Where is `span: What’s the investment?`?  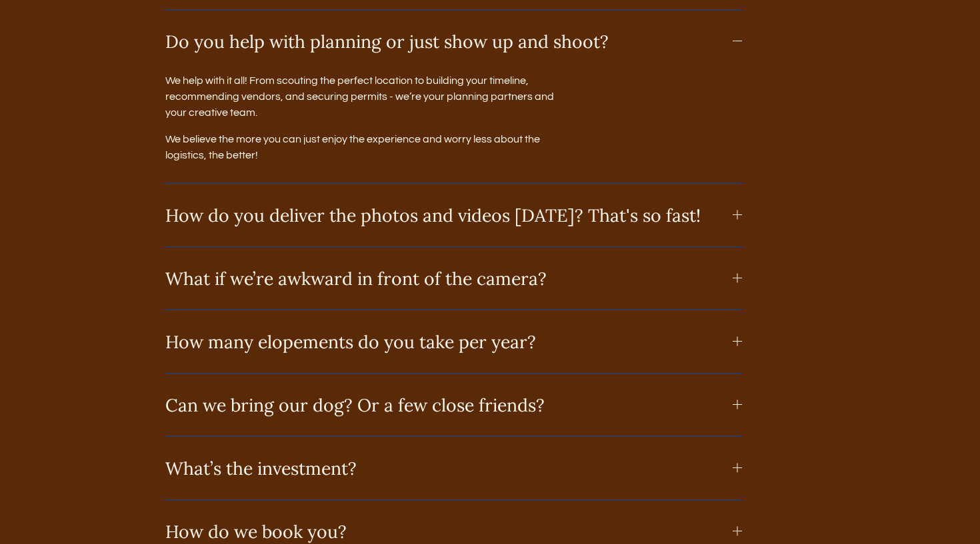
span: What’s the investment? is located at coordinates (448, 469).